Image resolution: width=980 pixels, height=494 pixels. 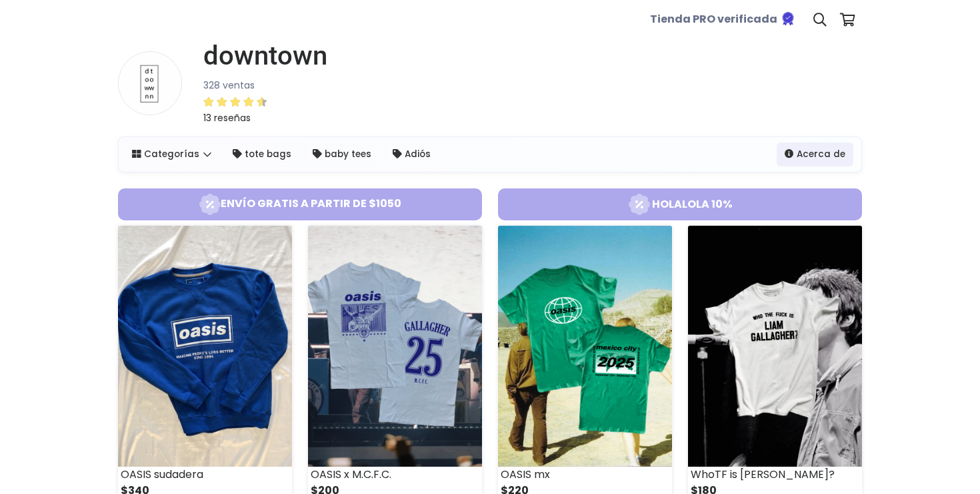 I want to click on div: 4.62 / 5, so click(x=236, y=102).